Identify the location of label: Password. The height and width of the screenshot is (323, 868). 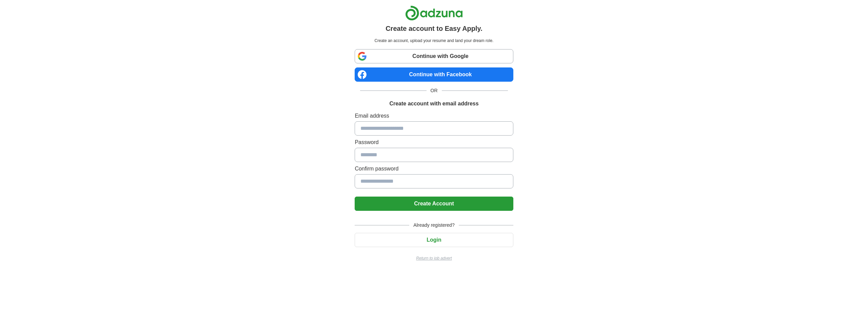
(434, 143).